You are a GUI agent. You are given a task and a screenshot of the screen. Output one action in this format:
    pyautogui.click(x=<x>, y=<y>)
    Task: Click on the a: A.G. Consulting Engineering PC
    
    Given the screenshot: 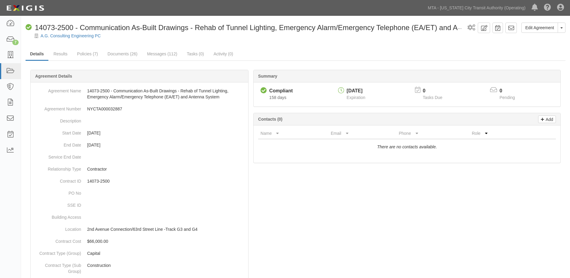 What is the action you would take?
    pyautogui.click(x=71, y=36)
    